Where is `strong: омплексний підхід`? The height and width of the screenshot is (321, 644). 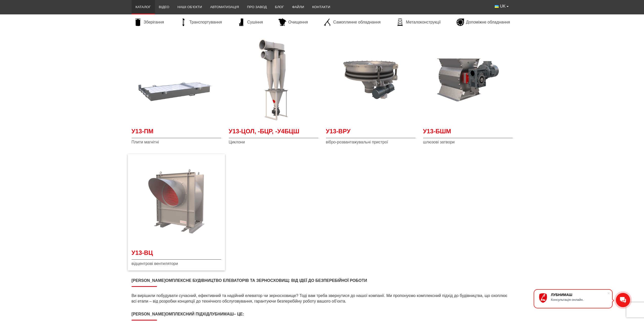 strong: омплексний підхід is located at coordinates (187, 314).